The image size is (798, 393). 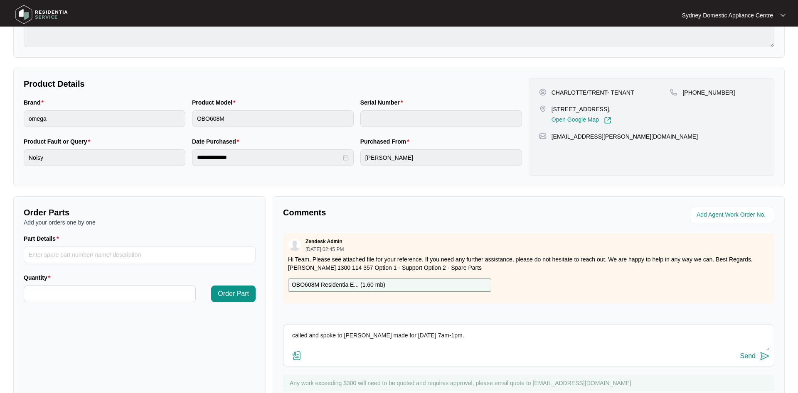 What do you see at coordinates (403, 213) in the screenshot?
I see `p: Comments` at bounding box center [403, 213].